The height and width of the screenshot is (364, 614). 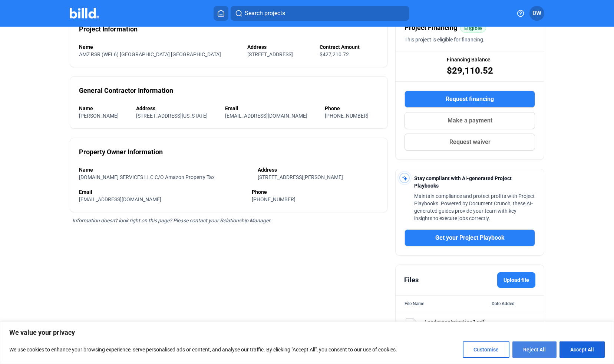 What do you see at coordinates (473, 28) in the screenshot?
I see `mat-chip: Eligible` at bounding box center [473, 28].